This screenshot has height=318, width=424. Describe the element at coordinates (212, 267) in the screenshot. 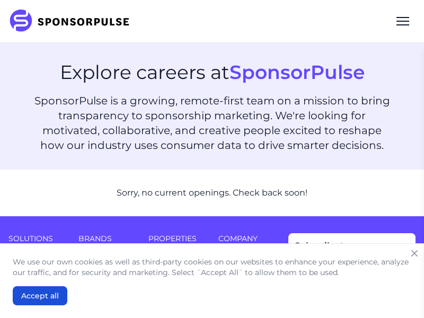

I see `p: We use our own cookies as well as third-party cookies on our websites to enhance your experience,...` at that location.